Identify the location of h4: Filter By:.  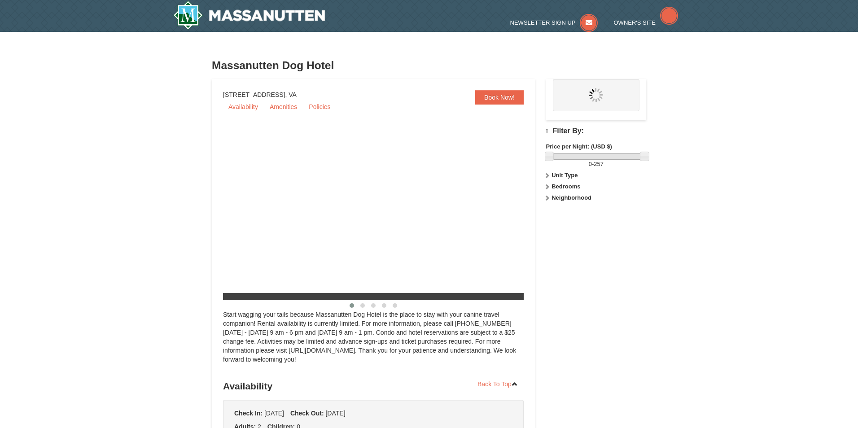
(596, 131).